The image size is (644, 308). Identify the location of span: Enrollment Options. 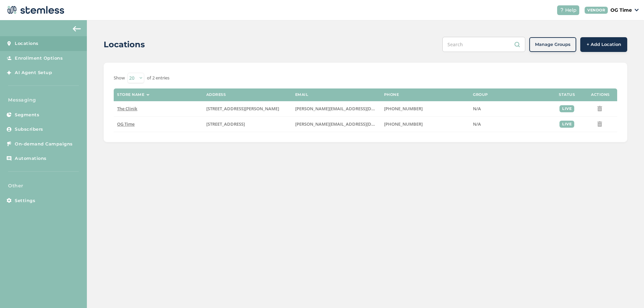
(38, 58).